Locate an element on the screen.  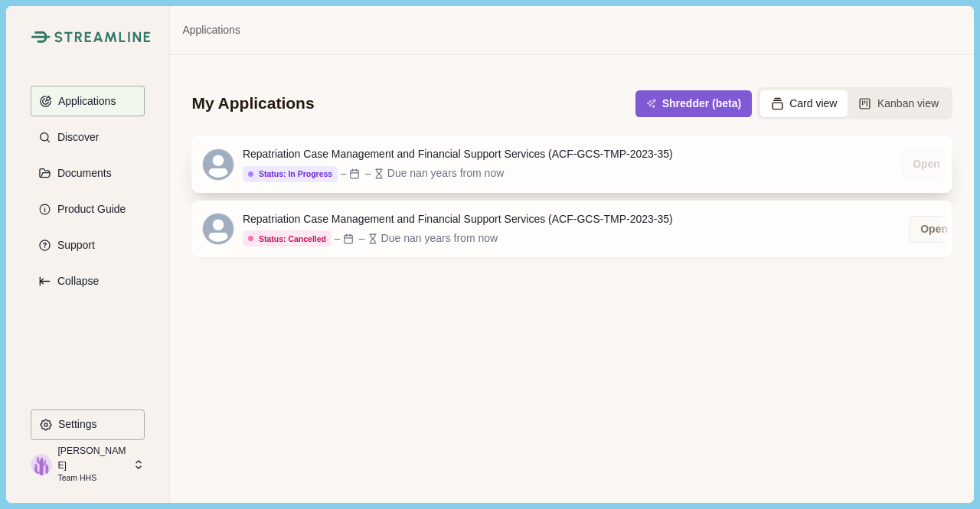
div: Status: In Progress is located at coordinates (290, 173).